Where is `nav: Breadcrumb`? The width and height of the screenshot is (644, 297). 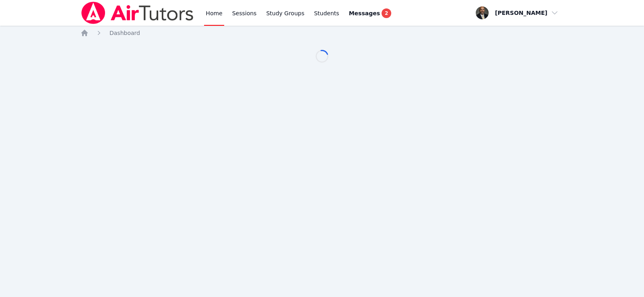
nav: Breadcrumb is located at coordinates (322, 33).